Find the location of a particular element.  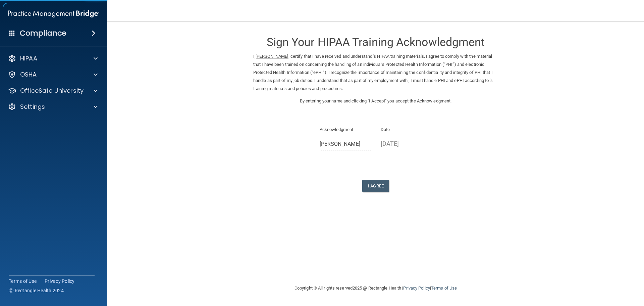

p: I, , certify that I have received and understand 's HIPAA training materials. I agree to comply w... is located at coordinates (376, 72).